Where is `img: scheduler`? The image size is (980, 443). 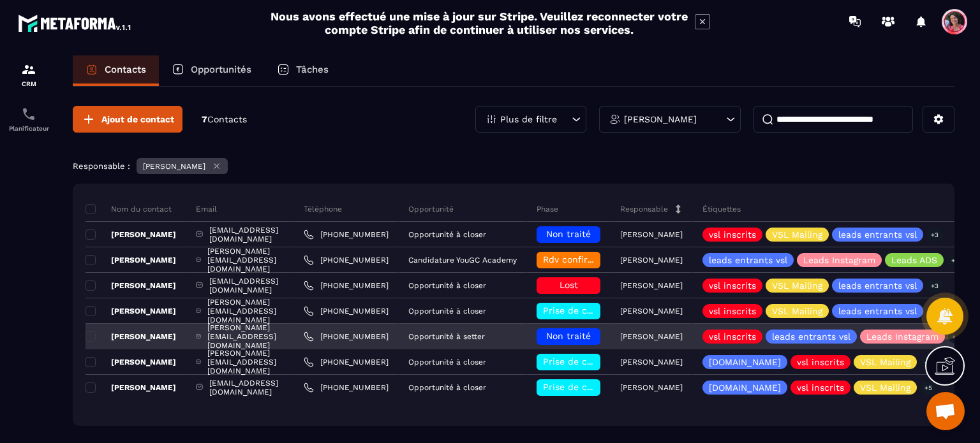
img: scheduler is located at coordinates (28, 114).